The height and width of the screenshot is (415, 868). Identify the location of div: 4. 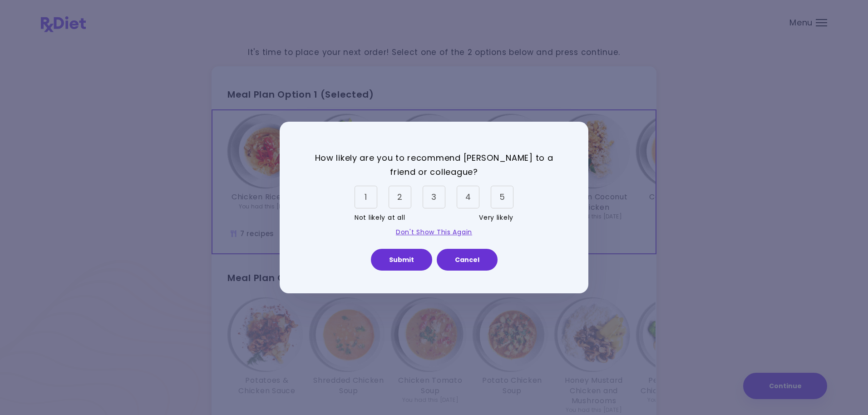
(468, 197).